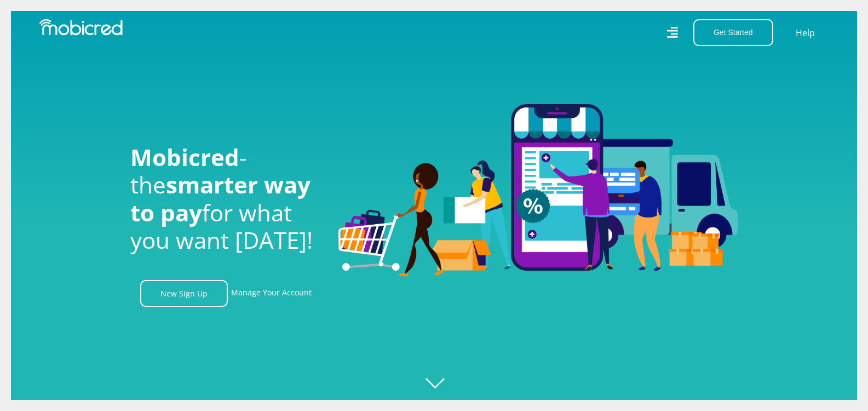 The height and width of the screenshot is (411, 868). What do you see at coordinates (220, 198) in the screenshot?
I see `span: smarter way to pay` at bounding box center [220, 198].